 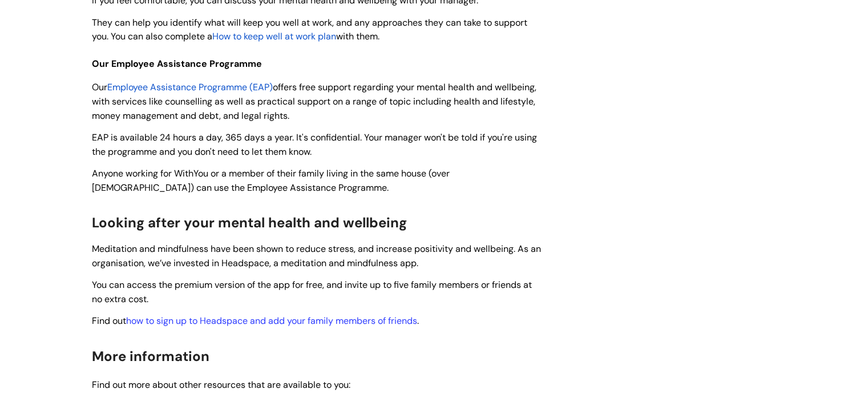 I want to click on span: Anyone working for WithYou or a member of their family living in the same house (over [DEMOGRAPHI..., so click(x=271, y=181).